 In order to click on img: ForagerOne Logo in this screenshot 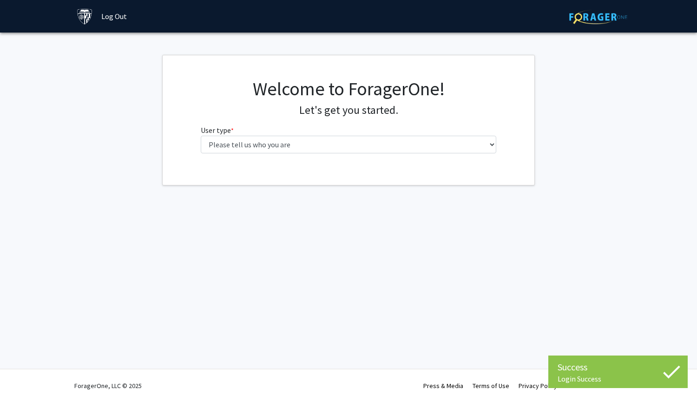, I will do `click(598, 17)`.